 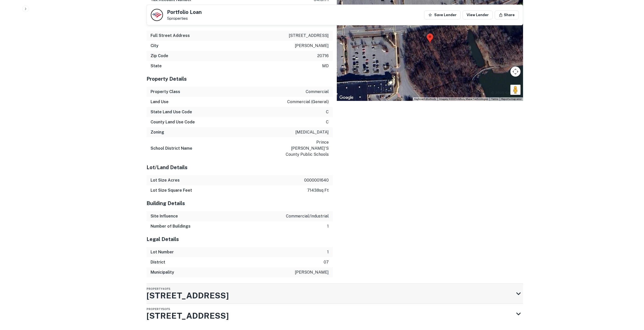 What do you see at coordinates (170, 226) in the screenshot?
I see `h6: Number of Buildings` at bounding box center [170, 226].